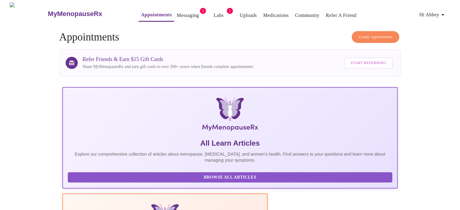  What do you see at coordinates (248, 15) in the screenshot?
I see `button: Uploads` at bounding box center [248, 15].